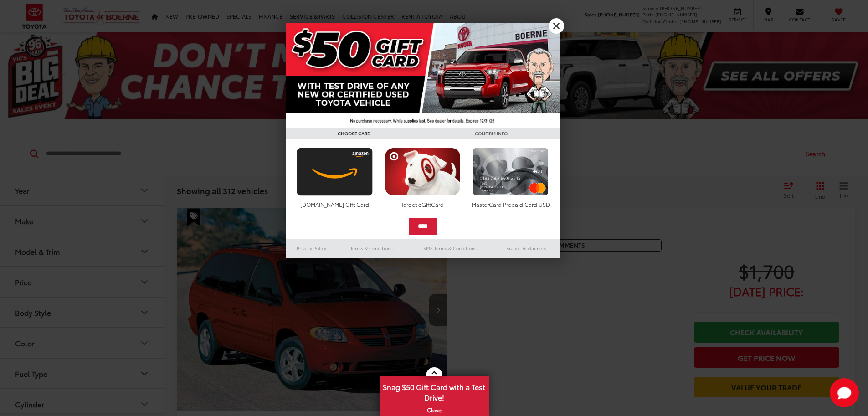 The height and width of the screenshot is (416, 868). I want to click on a: SMS Terms & Conditions, so click(450, 248).